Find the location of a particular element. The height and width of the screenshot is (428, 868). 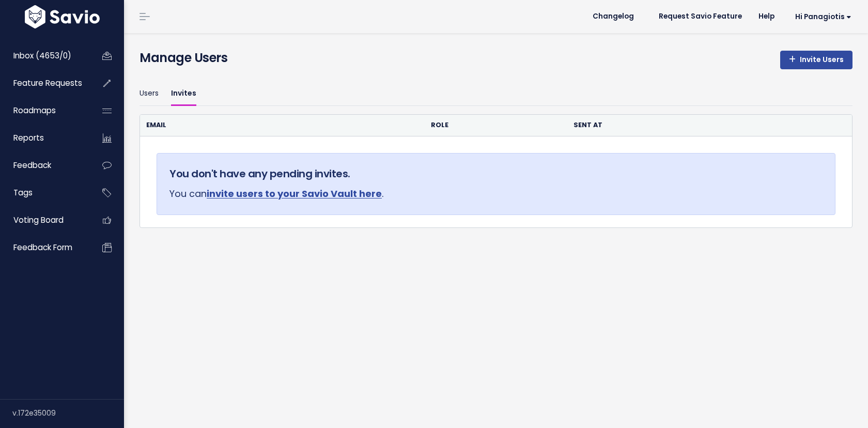

a: Users is located at coordinates (149, 94).